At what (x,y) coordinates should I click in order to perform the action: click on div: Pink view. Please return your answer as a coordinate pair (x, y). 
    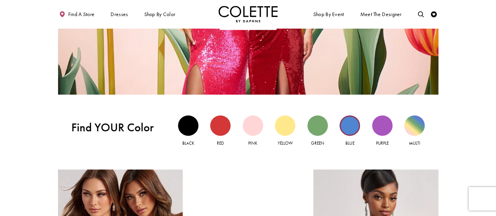
    Looking at the image, I should click on (253, 125).